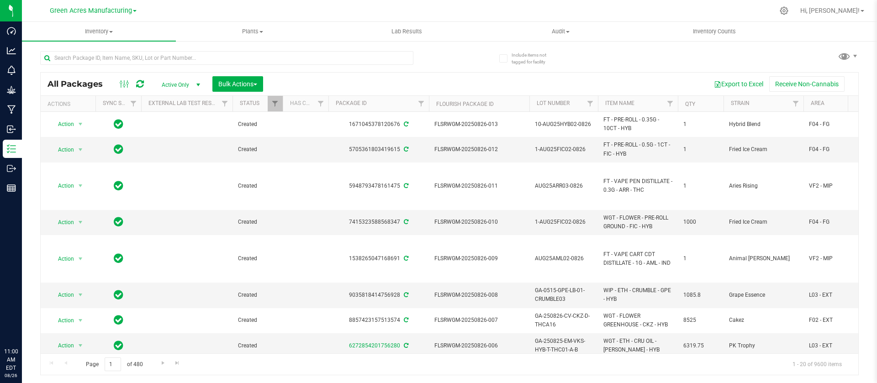 The image size is (877, 383). I want to click on inline-svg: Inventory, so click(11, 149).